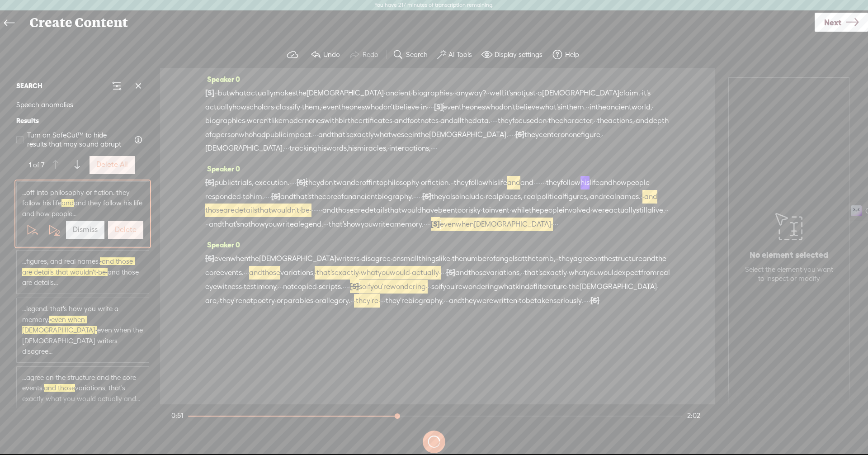 This screenshot has height=455, width=868. I want to click on span: miracles,, so click(372, 148).